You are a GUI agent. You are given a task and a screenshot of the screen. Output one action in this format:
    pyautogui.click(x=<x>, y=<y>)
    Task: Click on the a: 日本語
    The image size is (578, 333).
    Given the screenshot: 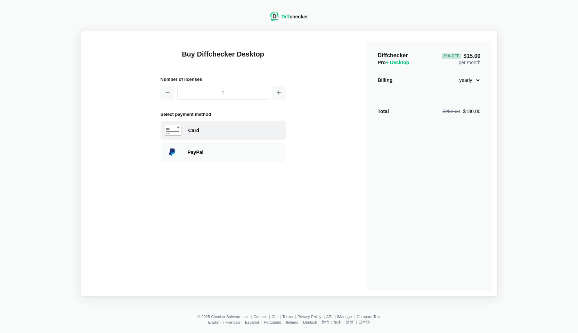 What is the action you would take?
    pyautogui.click(x=364, y=323)
    